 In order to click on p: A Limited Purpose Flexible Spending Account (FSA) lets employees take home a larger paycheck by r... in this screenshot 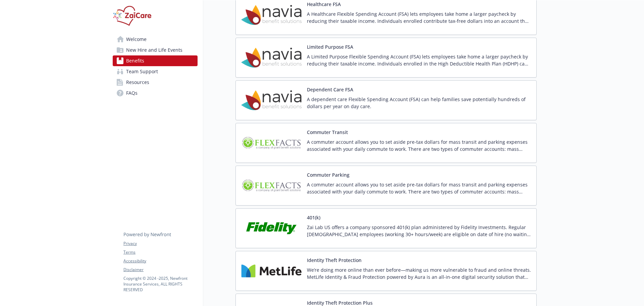, I will do `click(419, 60)`.